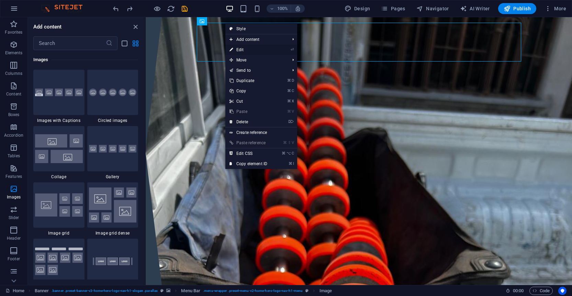  Describe the element at coordinates (518, 291) in the screenshot. I see `span: 00 00` at that location.